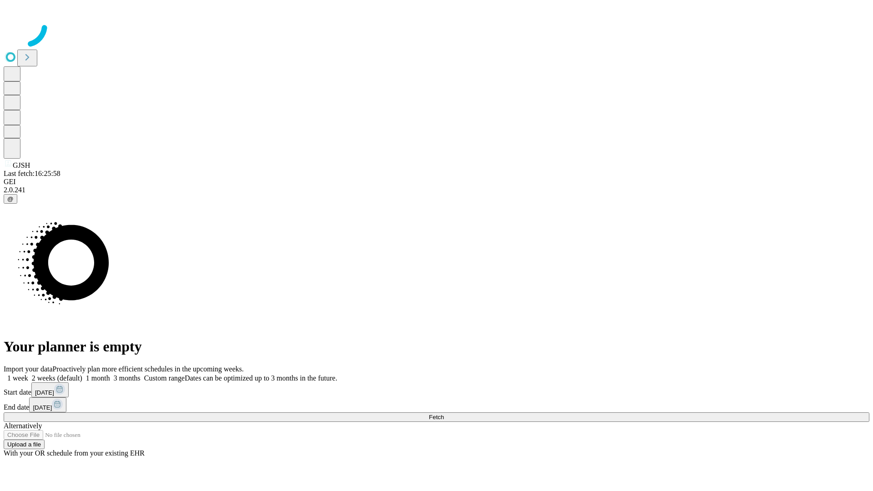  What do you see at coordinates (127, 378) in the screenshot?
I see `span: 3 months` at bounding box center [127, 378].